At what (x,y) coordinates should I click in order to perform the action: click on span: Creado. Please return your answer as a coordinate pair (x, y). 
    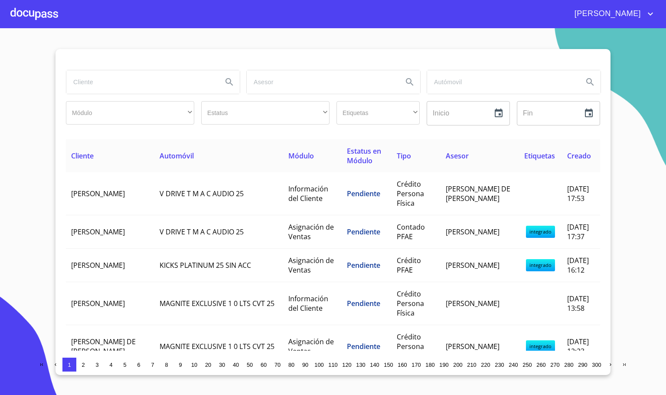
    Looking at the image, I should click on (579, 156).